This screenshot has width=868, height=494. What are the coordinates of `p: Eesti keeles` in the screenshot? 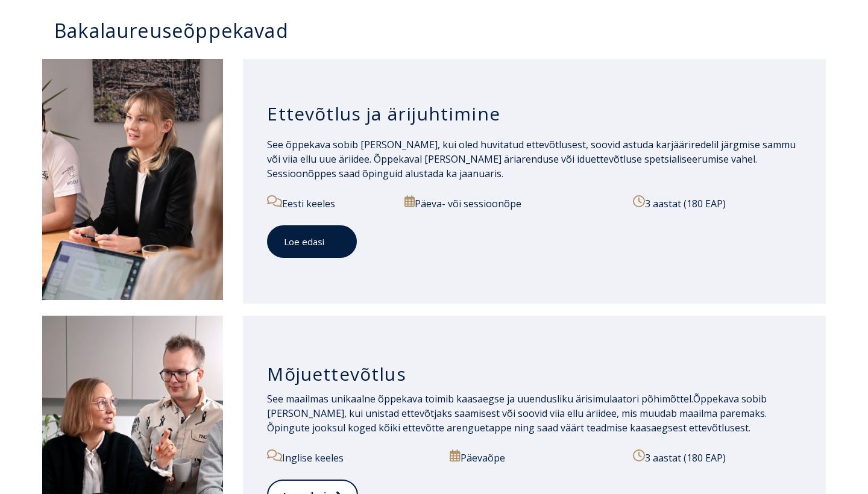 It's located at (329, 203).